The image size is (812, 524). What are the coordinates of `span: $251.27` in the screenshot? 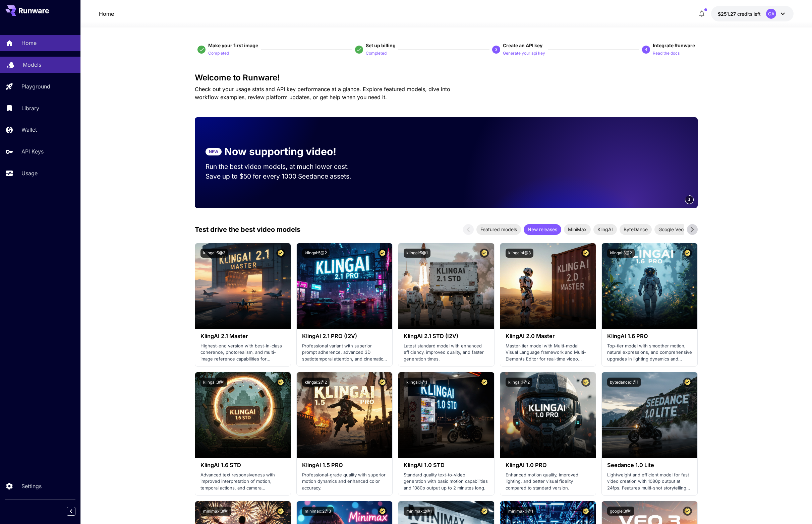 It's located at (728, 14).